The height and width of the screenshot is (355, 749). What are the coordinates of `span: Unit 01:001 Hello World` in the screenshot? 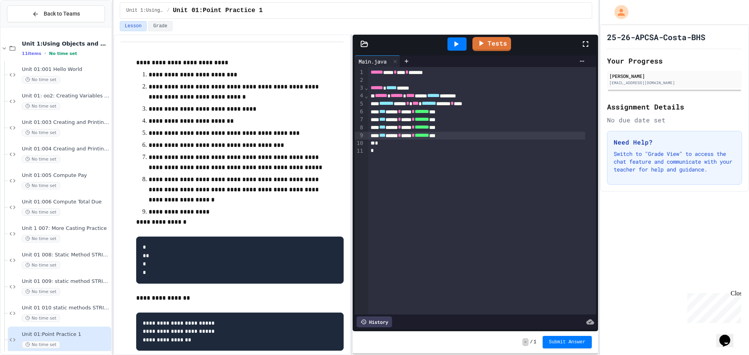 It's located at (66, 69).